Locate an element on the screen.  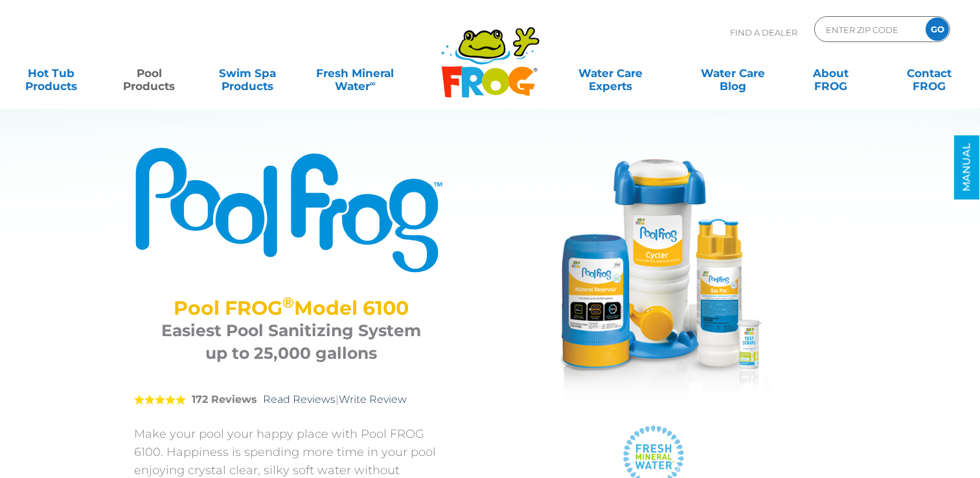
input: GO is located at coordinates (937, 29).